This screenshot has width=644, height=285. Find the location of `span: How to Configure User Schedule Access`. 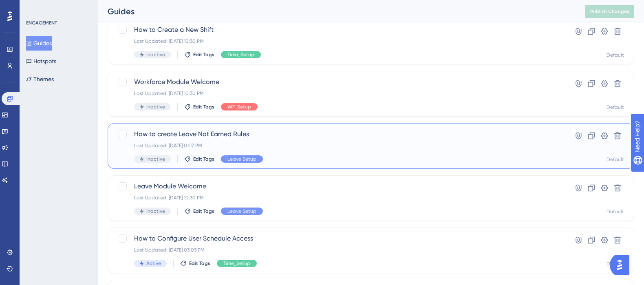

span: How to Configure User Schedule Access is located at coordinates (338, 239).